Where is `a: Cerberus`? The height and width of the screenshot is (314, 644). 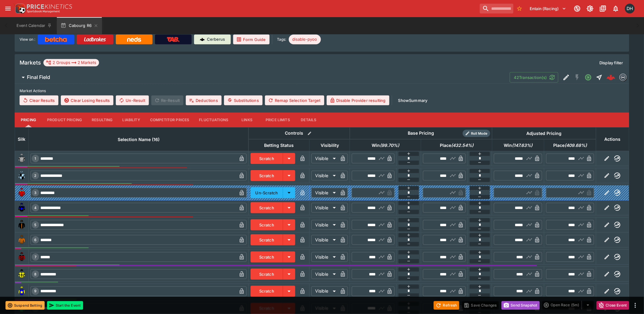 a: Cerberus is located at coordinates (213, 39).